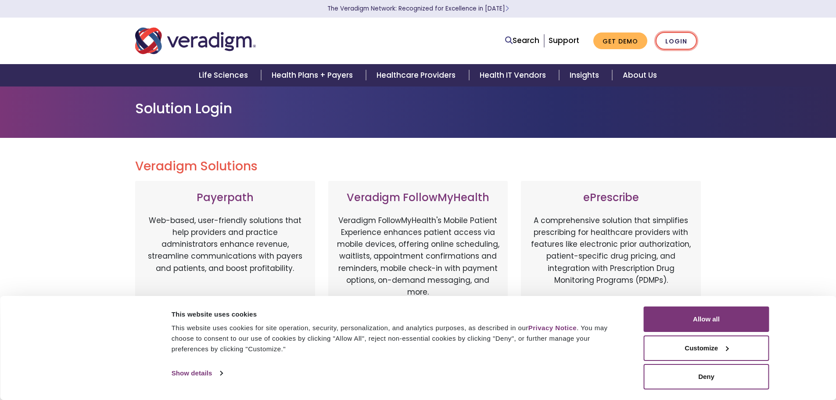 This screenshot has height=400, width=836. Describe the element at coordinates (195, 41) in the screenshot. I see `a: Veradigm logo` at that location.